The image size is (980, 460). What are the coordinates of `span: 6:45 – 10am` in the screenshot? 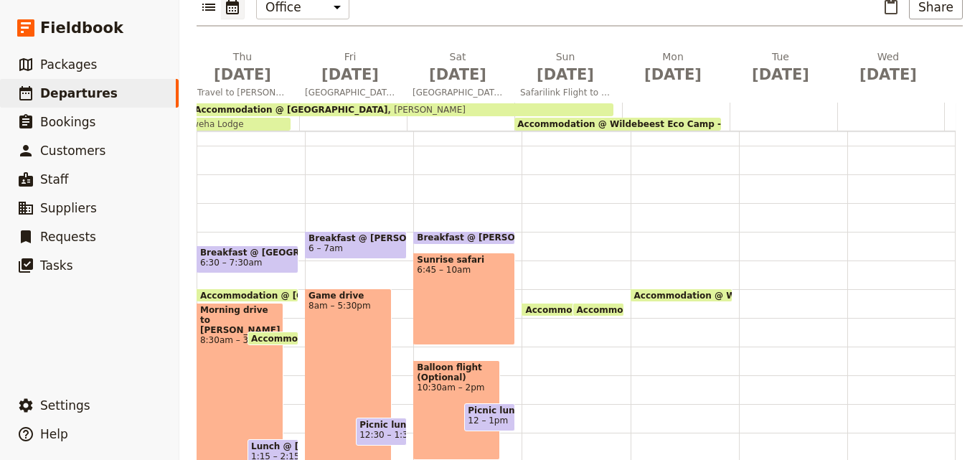 It's located at (465, 270).